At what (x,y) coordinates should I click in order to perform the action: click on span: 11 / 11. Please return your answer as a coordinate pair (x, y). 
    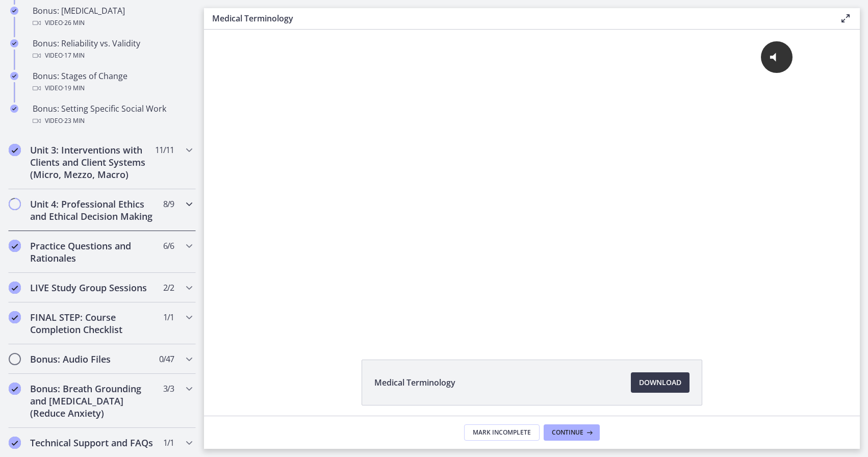
    Looking at the image, I should click on (164, 150).